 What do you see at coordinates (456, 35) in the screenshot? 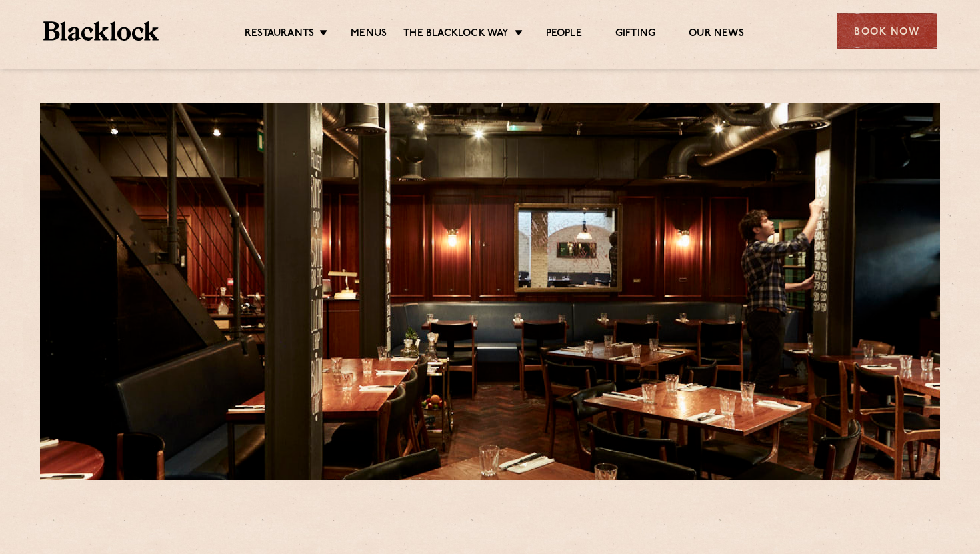
I see `a: The Blacklock Way` at bounding box center [456, 35].